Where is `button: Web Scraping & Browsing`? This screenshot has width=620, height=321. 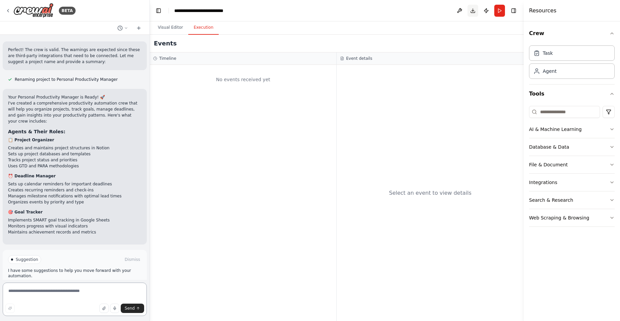
button: Web Scraping & Browsing is located at coordinates (571, 218).